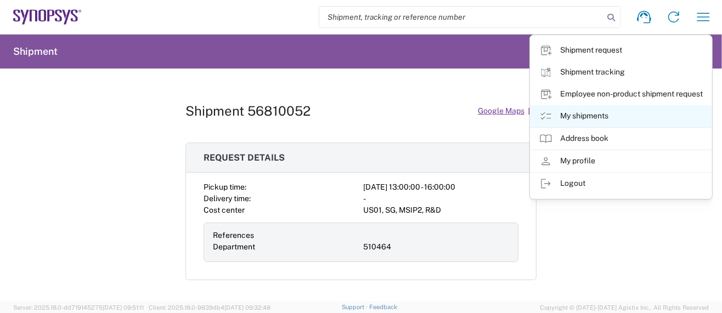 This screenshot has height=313, width=722. What do you see at coordinates (227, 199) in the screenshot?
I see `span: Delivery time:` at bounding box center [227, 199].